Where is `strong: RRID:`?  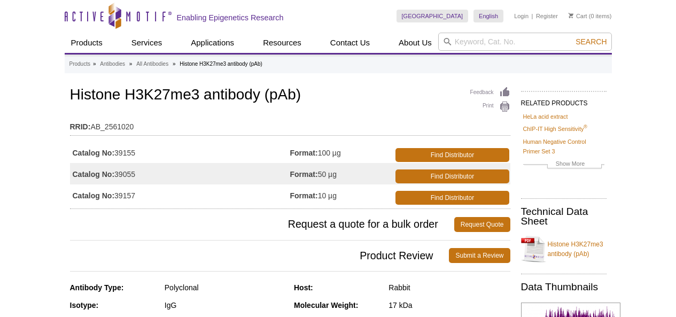
strong: RRID: is located at coordinates (80, 127).